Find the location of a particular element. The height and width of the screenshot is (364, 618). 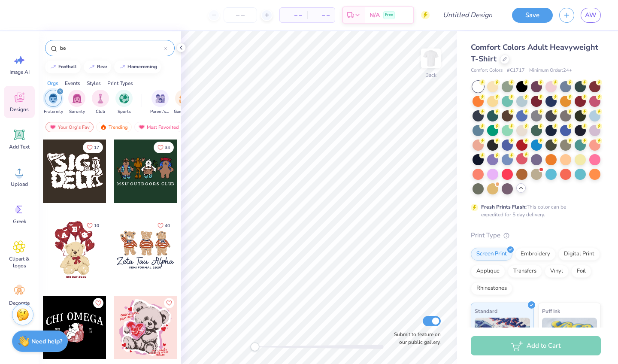

div: Print Types is located at coordinates (120, 83).